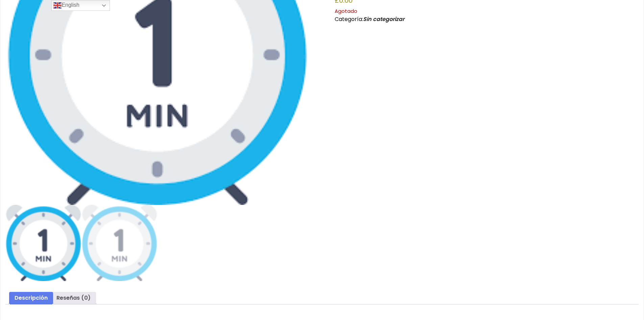  Describe the element at coordinates (58, 5) in the screenshot. I see `img: en` at that location.